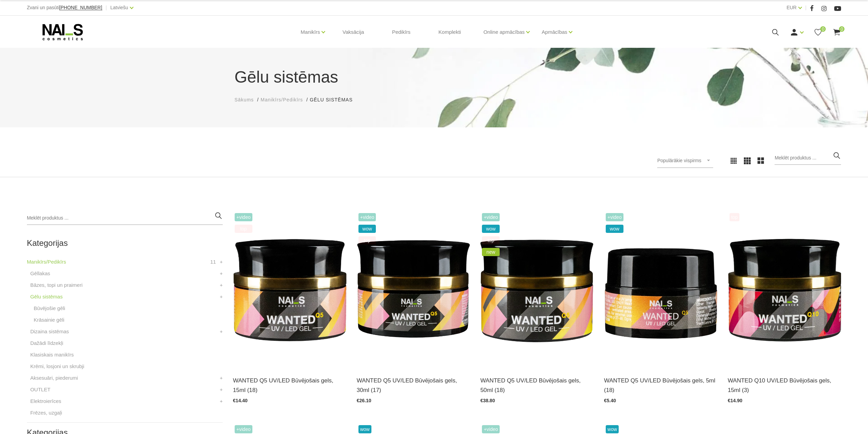 The width and height of the screenshot is (868, 434). I want to click on a: Manikīrs, so click(310, 32).